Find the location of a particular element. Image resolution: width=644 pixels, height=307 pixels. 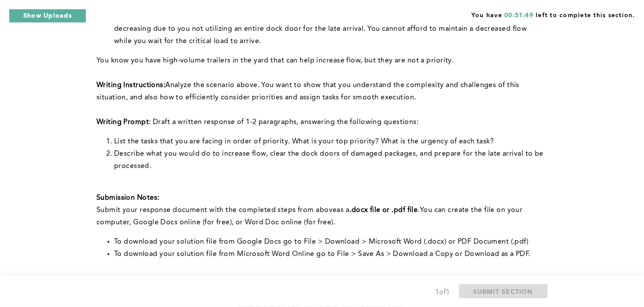

span: as a is located at coordinates (343, 211).